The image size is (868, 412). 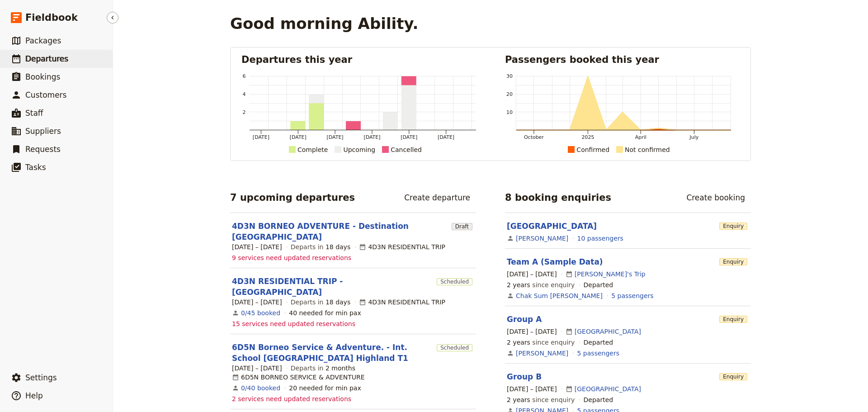 What do you see at coordinates (244, 94) in the screenshot?
I see `tspan: 4` at bounding box center [244, 94].